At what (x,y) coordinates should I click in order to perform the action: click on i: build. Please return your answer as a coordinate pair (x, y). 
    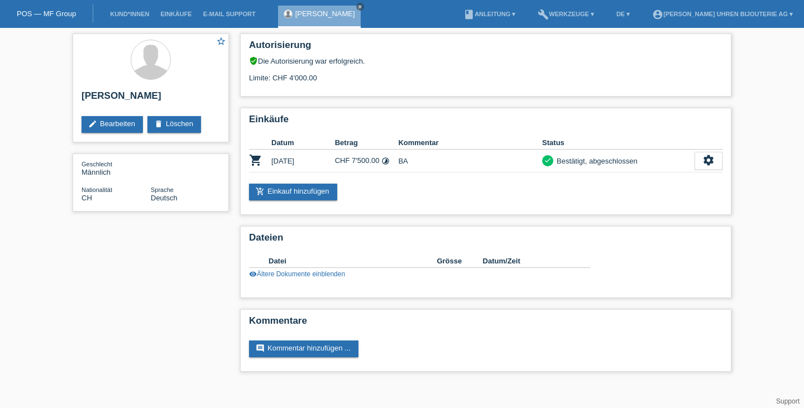
    Looking at the image, I should click on (544, 15).